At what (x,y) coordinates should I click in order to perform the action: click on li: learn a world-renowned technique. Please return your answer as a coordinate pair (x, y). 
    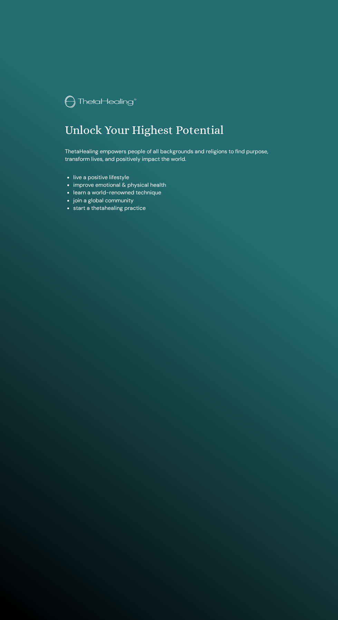
    Looking at the image, I should click on (173, 193).